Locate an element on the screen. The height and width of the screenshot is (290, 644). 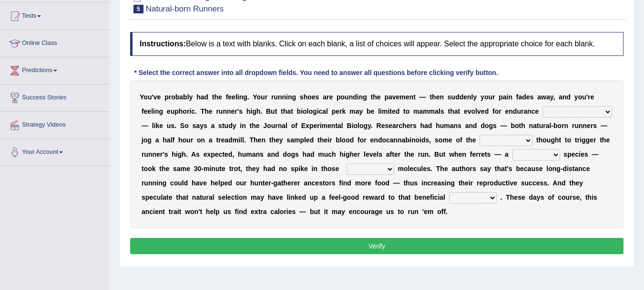
b: Y is located at coordinates (142, 97).